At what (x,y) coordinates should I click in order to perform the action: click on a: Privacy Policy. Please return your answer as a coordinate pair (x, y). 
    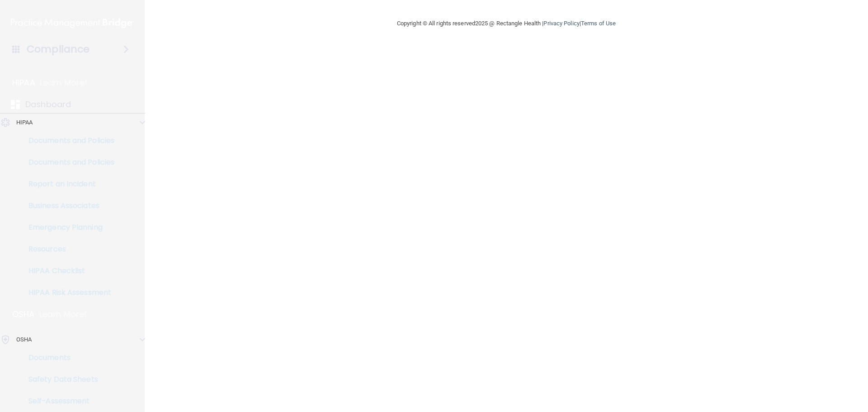
    Looking at the image, I should click on (561, 23).